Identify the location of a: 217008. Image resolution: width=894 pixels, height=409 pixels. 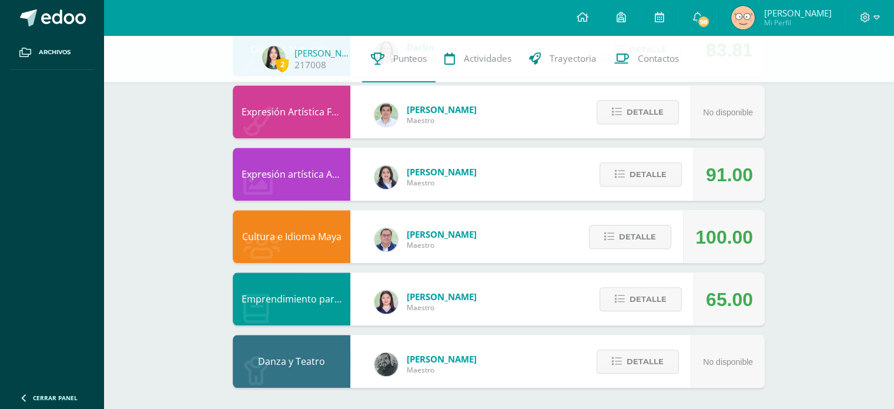
(310, 65).